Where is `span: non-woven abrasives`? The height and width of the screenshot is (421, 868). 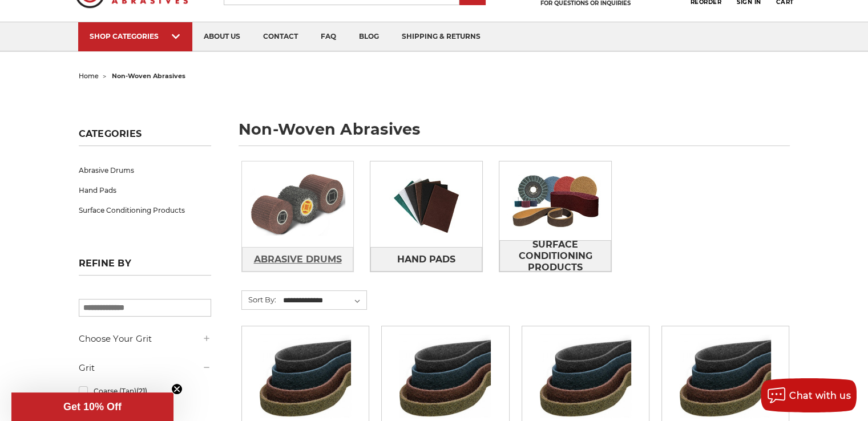
span: non-woven abrasives is located at coordinates (148, 76).